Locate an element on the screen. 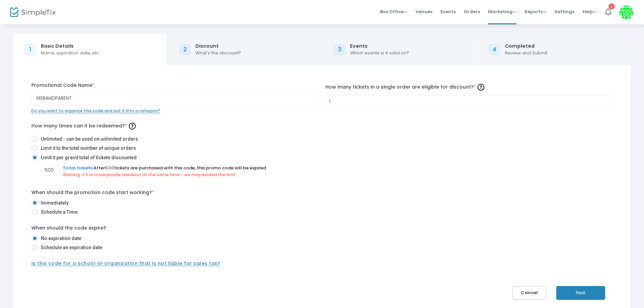  div: Review and Submit is located at coordinates (527, 53).